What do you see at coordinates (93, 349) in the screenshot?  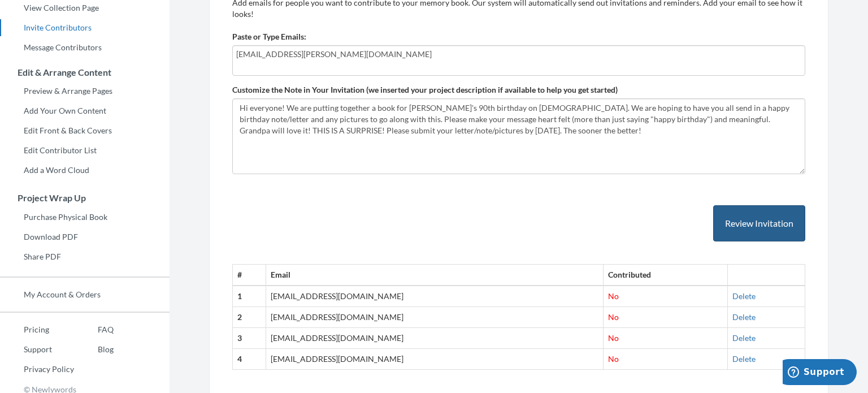 I see `a: Blog` at bounding box center [93, 349].